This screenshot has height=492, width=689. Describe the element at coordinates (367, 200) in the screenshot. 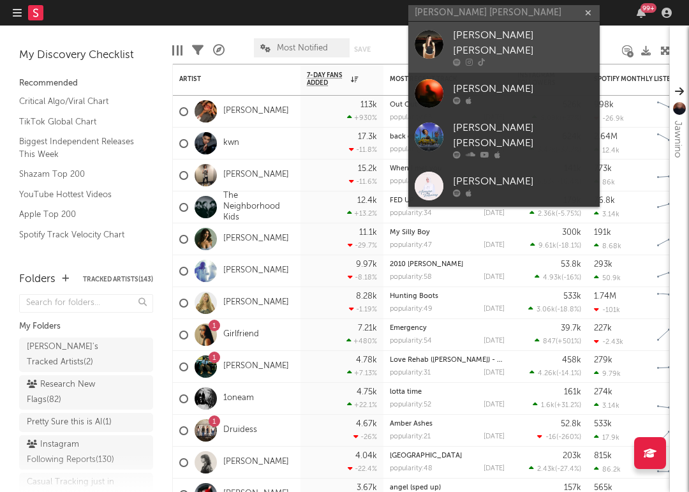

I see `div: 12.4k` at that location.